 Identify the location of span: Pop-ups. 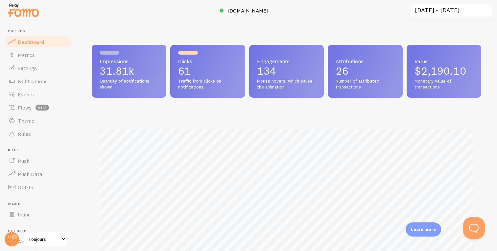
(40, 31).